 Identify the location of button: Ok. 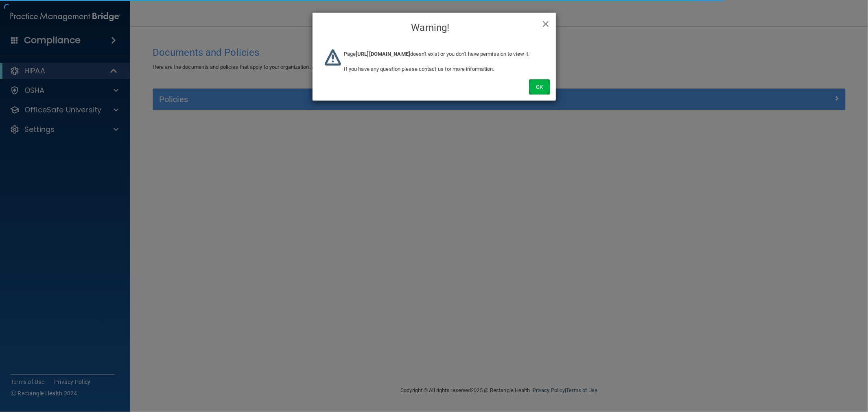
(539, 87).